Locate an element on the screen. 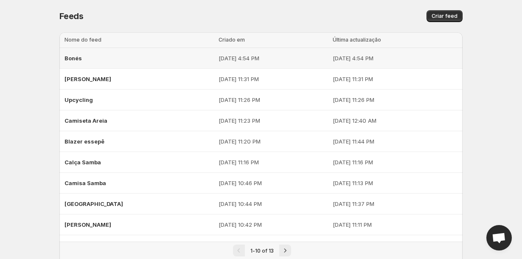 Image resolution: width=522 pixels, height=259 pixels. button: Next is located at coordinates (285, 250).